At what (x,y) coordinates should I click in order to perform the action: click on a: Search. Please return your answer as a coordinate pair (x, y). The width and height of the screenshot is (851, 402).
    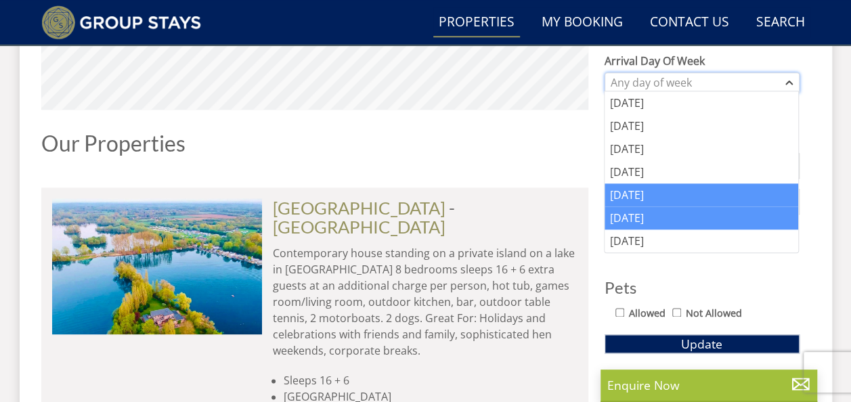
    Looking at the image, I should click on (780, 22).